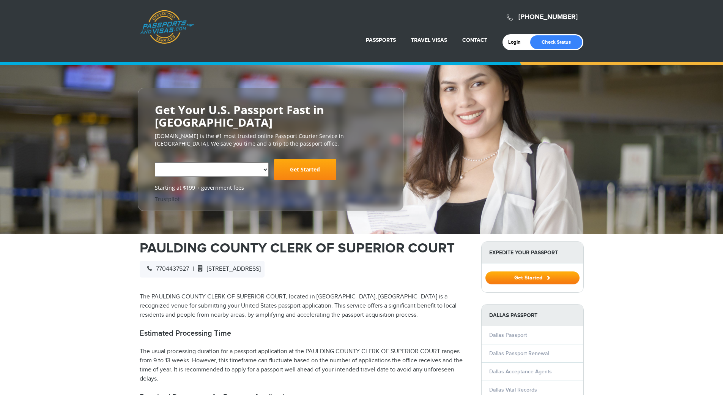 Image resolution: width=723 pixels, height=395 pixels. Describe the element at coordinates (381, 40) in the screenshot. I see `a: Passports` at that location.